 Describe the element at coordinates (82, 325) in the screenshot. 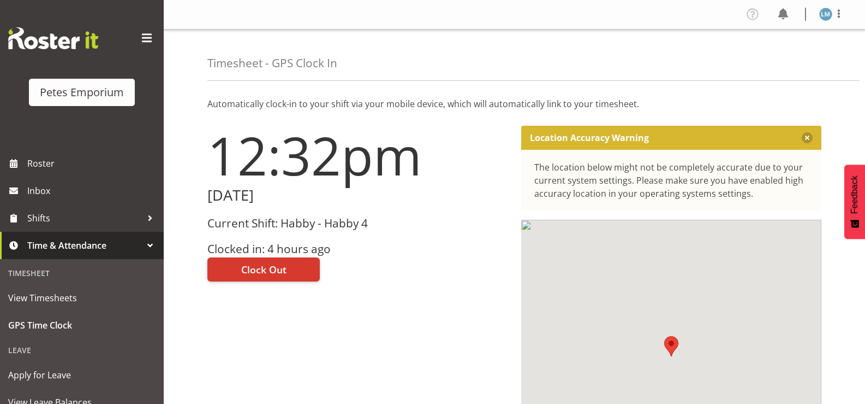

I see `a: GPS Time Clock` at that location.